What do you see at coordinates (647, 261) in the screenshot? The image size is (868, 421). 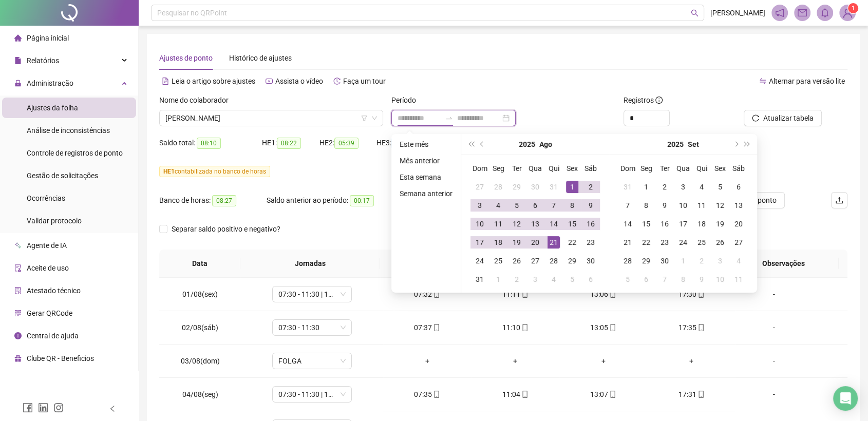 I see `div: 29` at bounding box center [647, 261].